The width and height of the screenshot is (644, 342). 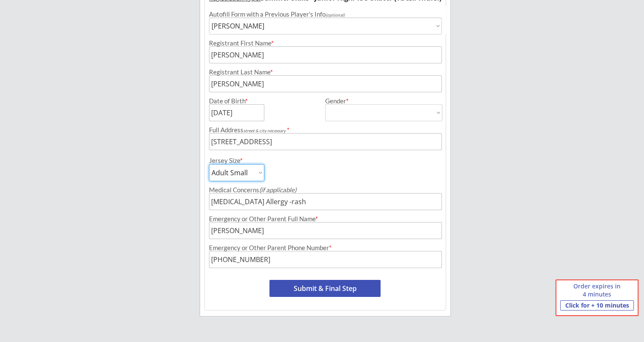 What do you see at coordinates (325, 43) in the screenshot?
I see `div: Registrant First Name` at bounding box center [325, 43].